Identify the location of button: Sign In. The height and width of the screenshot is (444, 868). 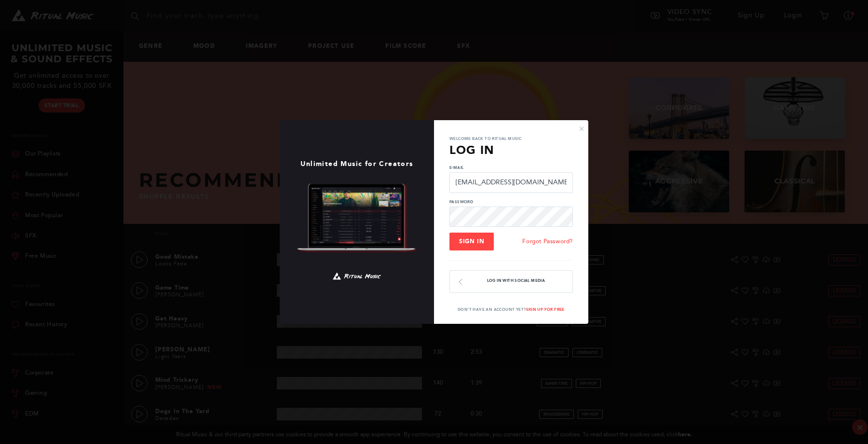
(472, 242).